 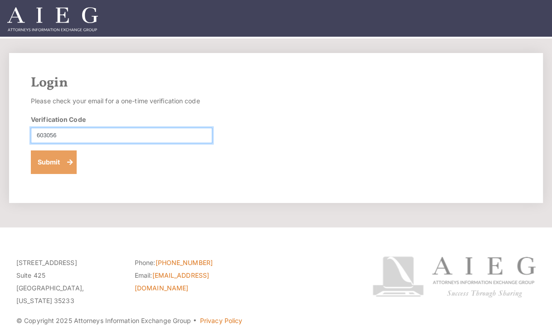 I want to click on label: Verification Code, so click(x=58, y=119).